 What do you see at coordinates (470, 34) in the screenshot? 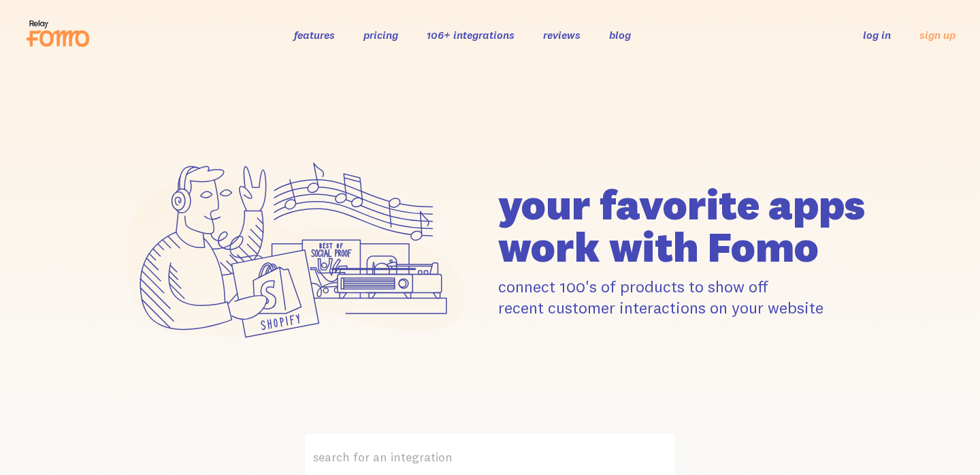
I see `a: 106+ integrations` at bounding box center [470, 34].